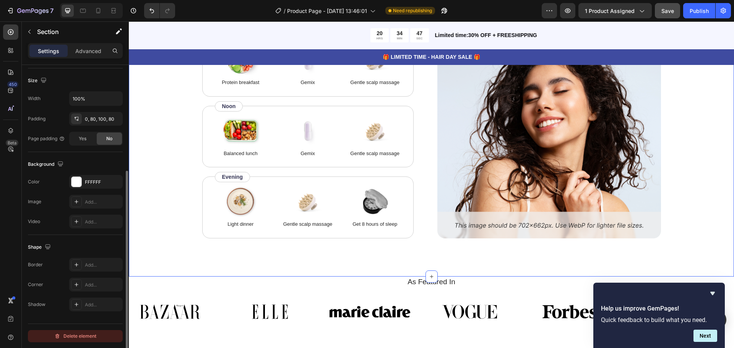 This screenshot has height=348, width=734. What do you see at coordinates (659, 309) in the screenshot?
I see `h2: Help us improve GemPages!` at bounding box center [659, 309].